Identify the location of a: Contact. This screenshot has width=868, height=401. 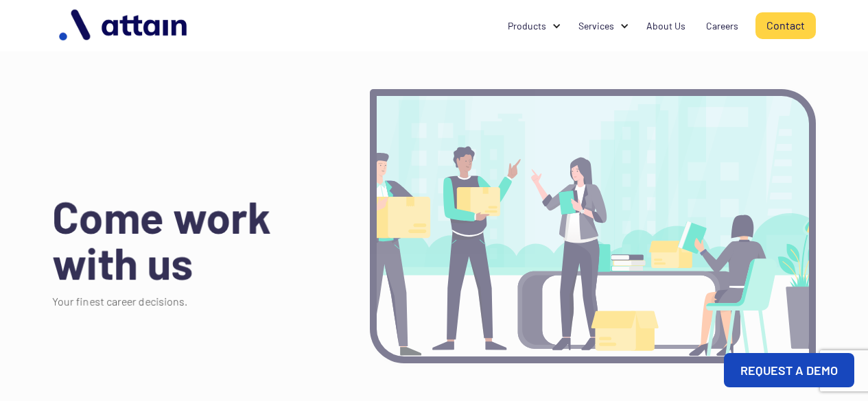
(785, 25).